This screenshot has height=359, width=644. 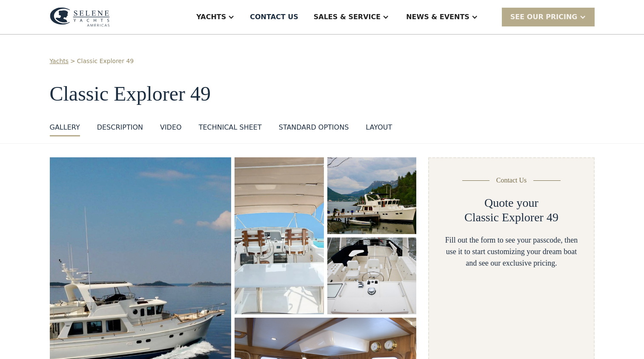 I want to click on div: standard options, so click(x=314, y=127).